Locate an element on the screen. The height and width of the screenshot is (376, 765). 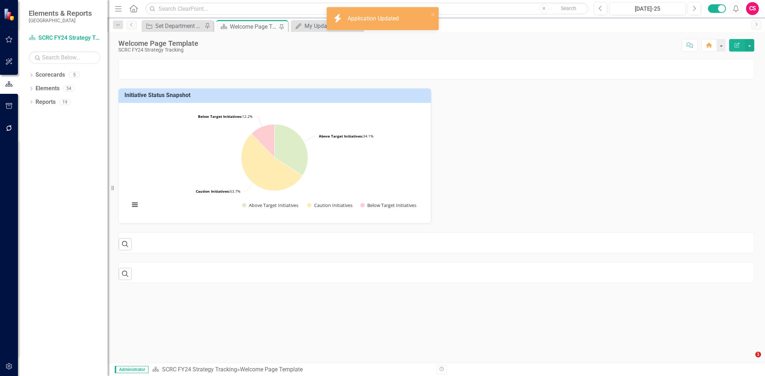
button: Show Caution Initiatives is located at coordinates (330, 205).